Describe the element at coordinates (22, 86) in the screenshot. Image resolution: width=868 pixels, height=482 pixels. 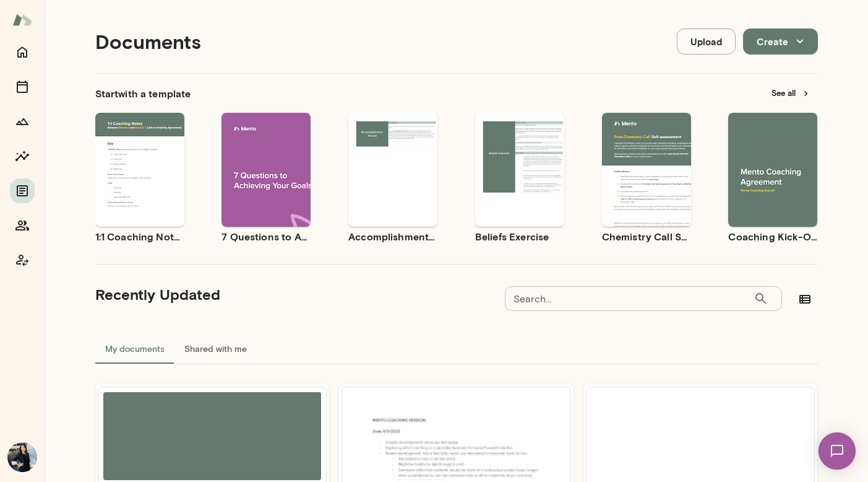
I see `button: Sessions` at that location.